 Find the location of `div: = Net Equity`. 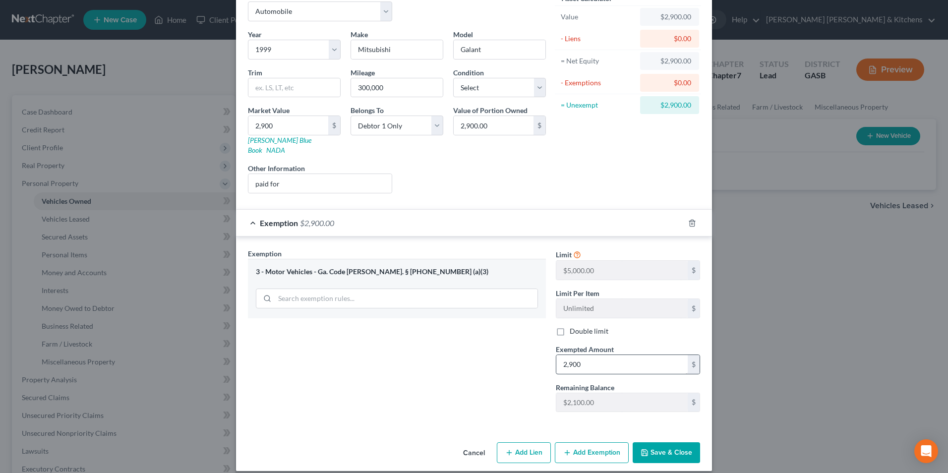

div: = Net Equity is located at coordinates (598, 61).